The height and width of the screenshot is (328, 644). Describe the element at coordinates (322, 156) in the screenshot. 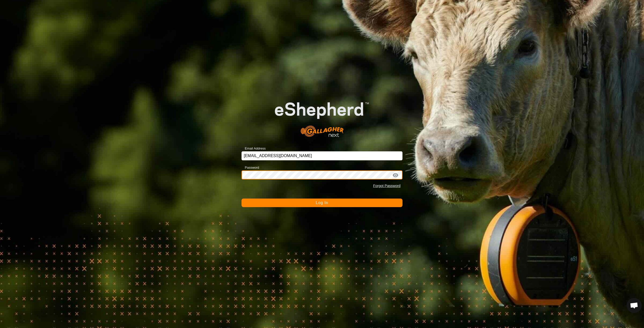

I see `input: Email Address` at that location.